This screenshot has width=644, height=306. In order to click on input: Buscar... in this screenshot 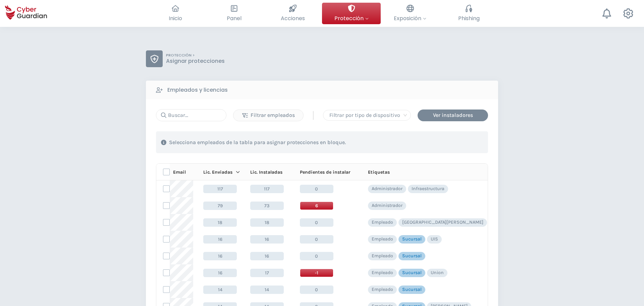, I will do `click(191, 115)`.